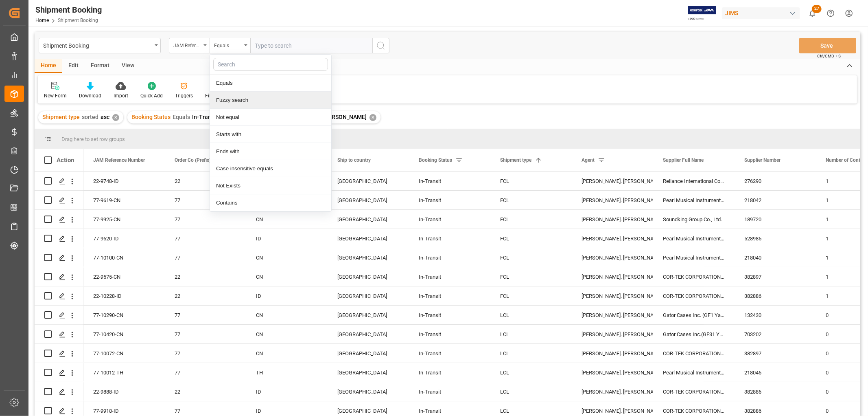 Image resolution: width=868 pixels, height=416 pixels. What do you see at coordinates (271, 185) in the screenshot?
I see `div: Not Exists` at bounding box center [271, 185].